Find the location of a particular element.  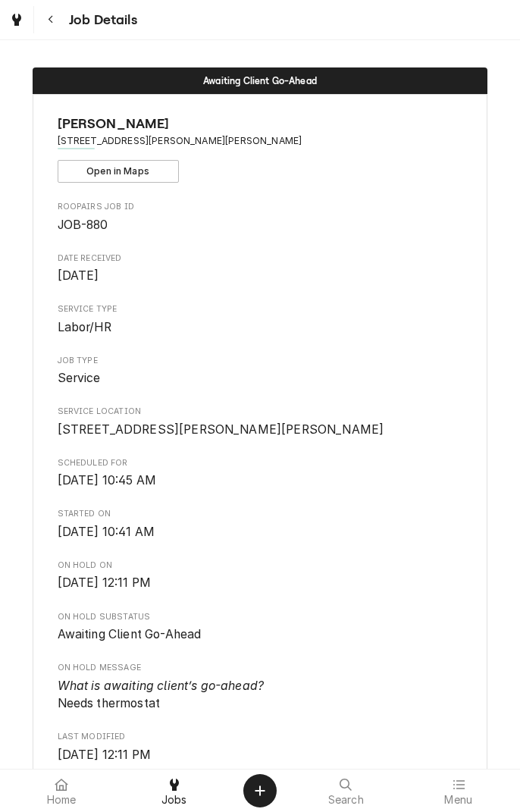

a: Home is located at coordinates (62, 791).